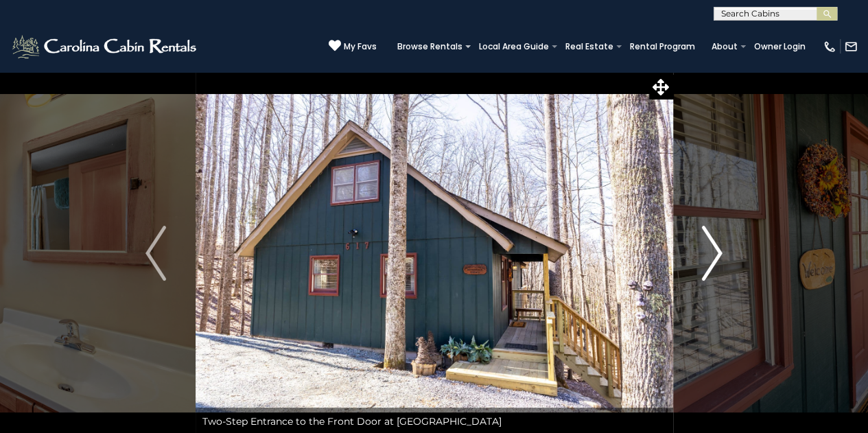 This screenshot has width=868, height=433. Describe the element at coordinates (589, 46) in the screenshot. I see `a: Real Estate` at that location.